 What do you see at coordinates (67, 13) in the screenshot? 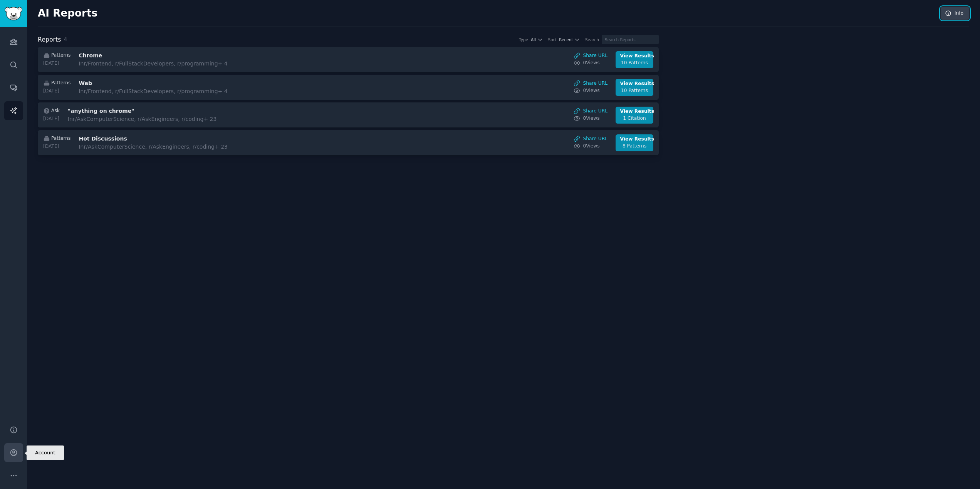
I see `h2: AI Reports` at bounding box center [67, 13].